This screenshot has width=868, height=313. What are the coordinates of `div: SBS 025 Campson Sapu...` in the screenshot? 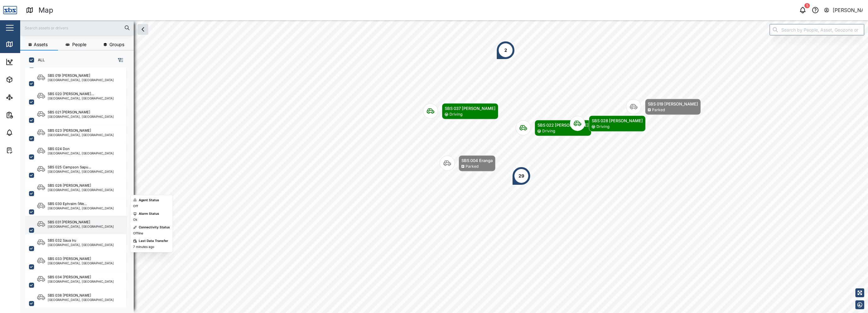 It's located at (69, 167).